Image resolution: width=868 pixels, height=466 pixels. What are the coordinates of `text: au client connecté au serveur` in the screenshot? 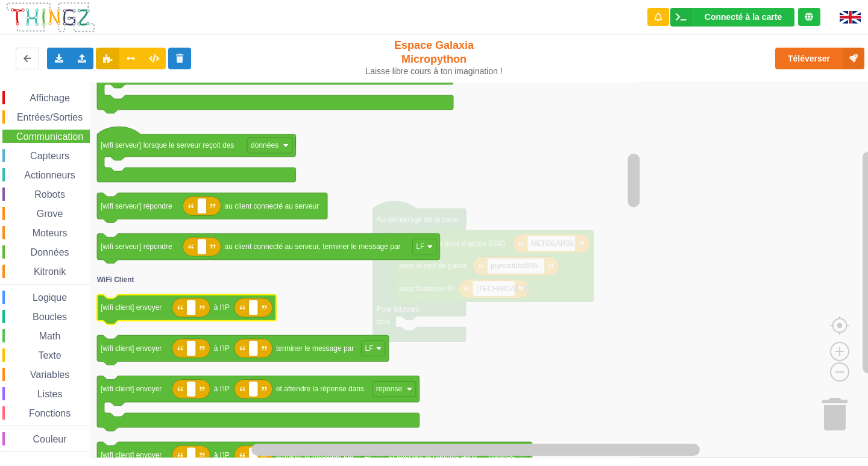 It's located at (272, 206).